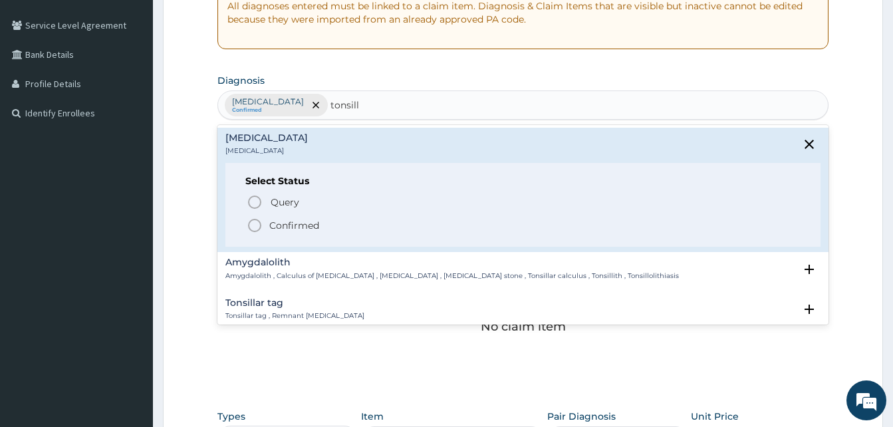 This screenshot has width=893, height=427. What do you see at coordinates (809, 144) in the screenshot?
I see `i: close select status` at bounding box center [809, 144].